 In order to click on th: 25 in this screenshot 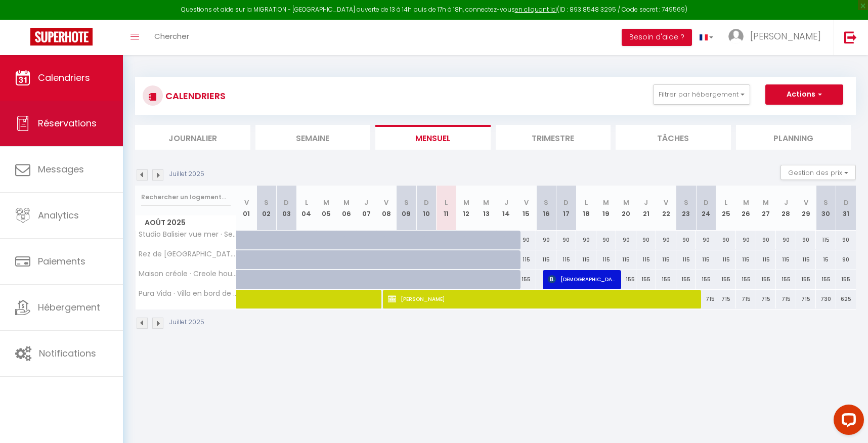, I will do `click(726, 208)`.